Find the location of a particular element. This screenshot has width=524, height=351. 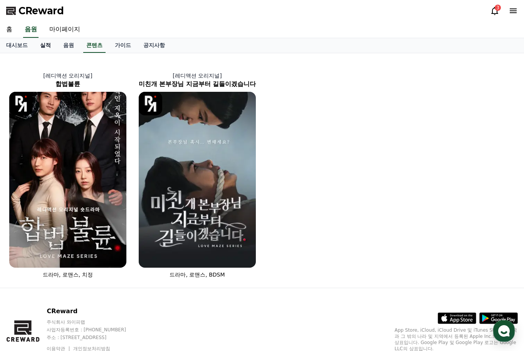

a: 공지사항 is located at coordinates (154, 45).